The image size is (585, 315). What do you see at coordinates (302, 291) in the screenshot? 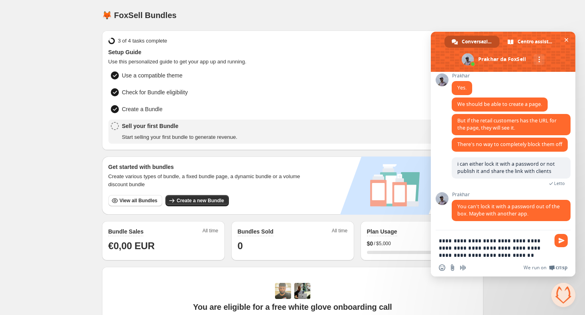
I see `img: Prakhar` at bounding box center [302, 291].